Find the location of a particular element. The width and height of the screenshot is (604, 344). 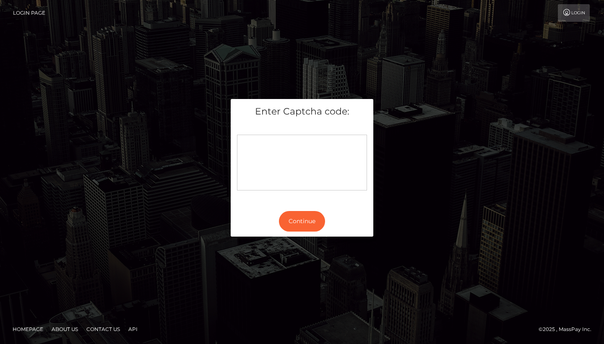

a: Login Page is located at coordinates (29, 13).